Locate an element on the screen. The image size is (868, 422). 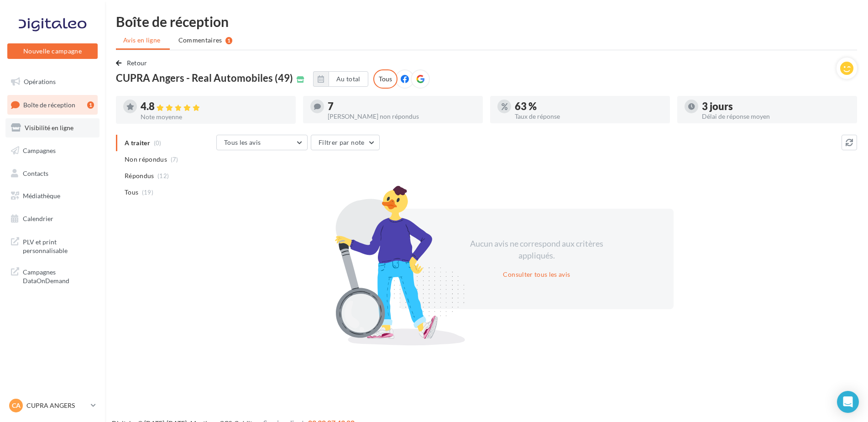
button: Tous les avis is located at coordinates (262, 143).